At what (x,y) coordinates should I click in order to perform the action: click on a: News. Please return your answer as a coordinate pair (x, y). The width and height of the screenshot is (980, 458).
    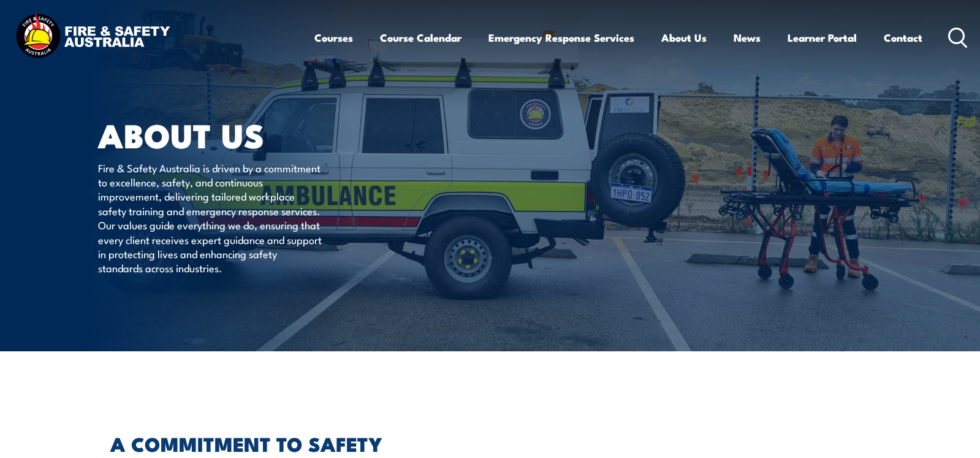
    Looking at the image, I should click on (747, 37).